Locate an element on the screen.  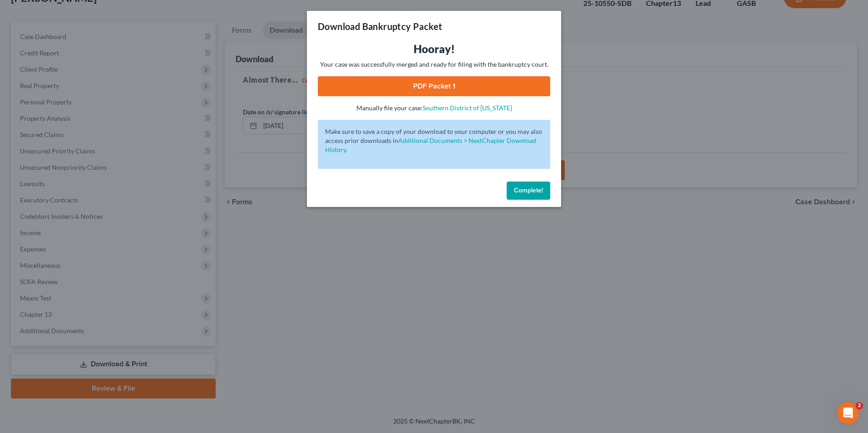
span: 2 is located at coordinates (860, 406).